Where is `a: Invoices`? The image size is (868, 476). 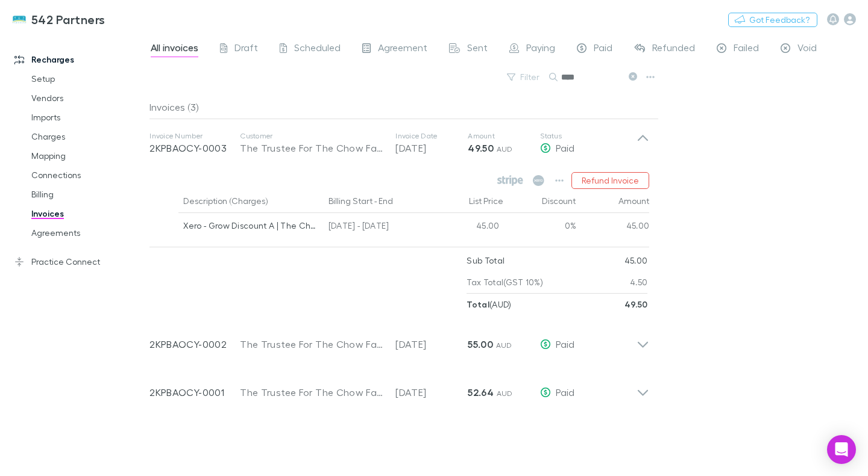 a: Invoices is located at coordinates (88, 214).